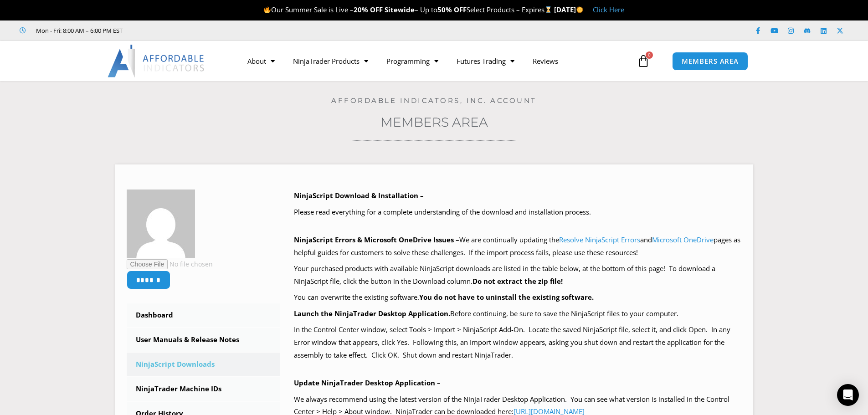 This screenshot has width=868, height=415. What do you see at coordinates (518, 281) in the screenshot?
I see `b: Do not extract the zip file!` at bounding box center [518, 281].